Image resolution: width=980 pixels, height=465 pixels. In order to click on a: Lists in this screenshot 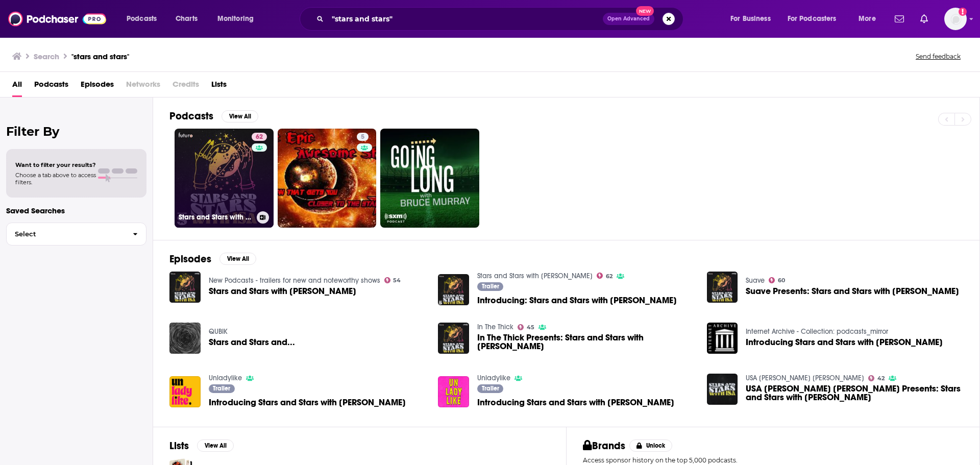, I will do `click(219, 87)`.